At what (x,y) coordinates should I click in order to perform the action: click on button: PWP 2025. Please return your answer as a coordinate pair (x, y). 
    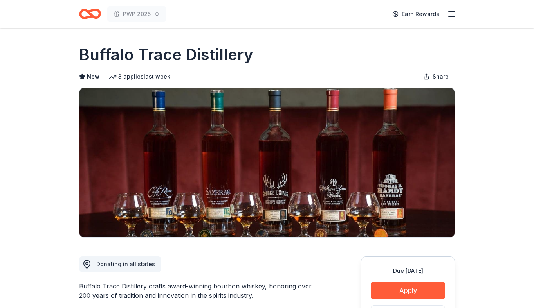
    Looking at the image, I should click on (137, 14).